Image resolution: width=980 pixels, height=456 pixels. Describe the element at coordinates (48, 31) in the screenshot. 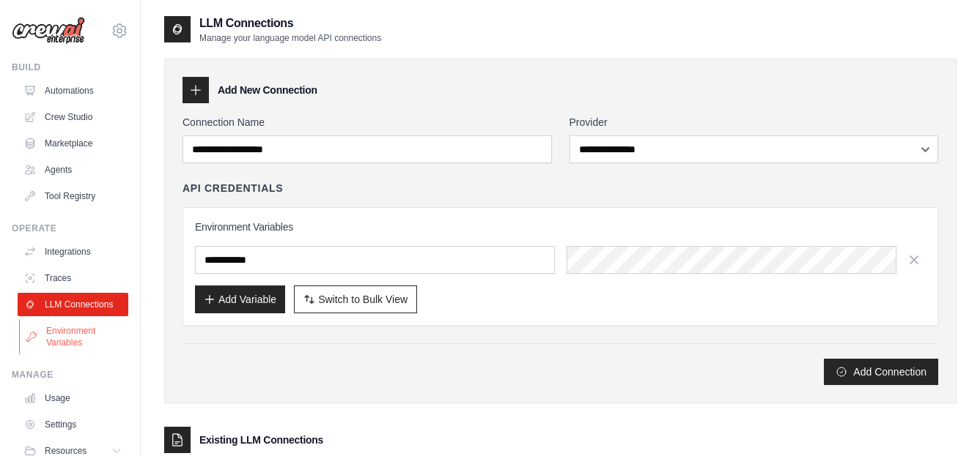

I see `img: Logo` at that location.